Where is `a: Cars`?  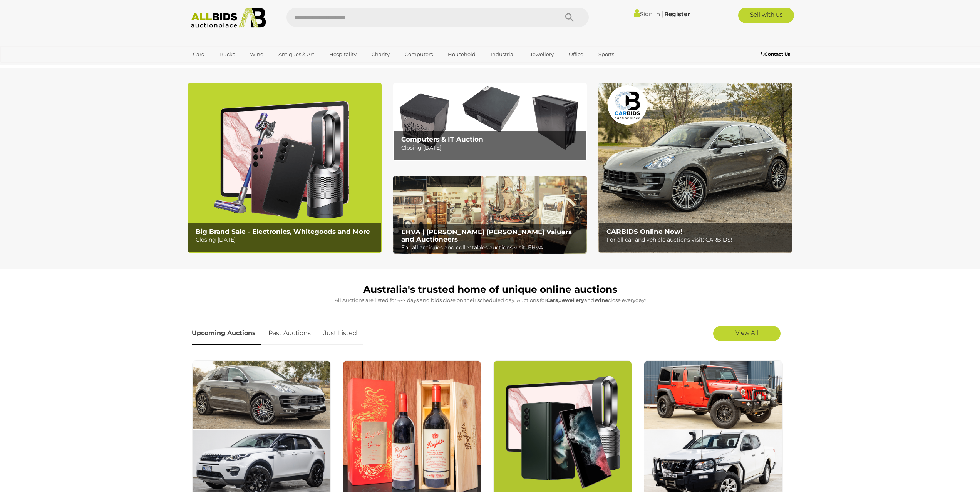
a: Cars is located at coordinates (199, 54).